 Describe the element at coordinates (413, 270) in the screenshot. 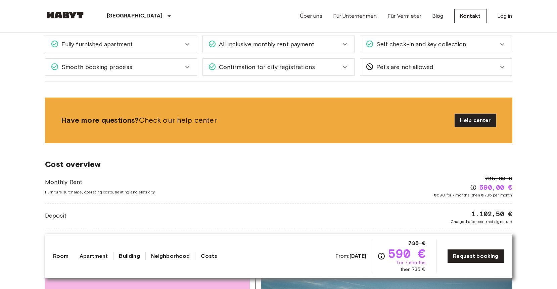

I see `span: then 735 €` at that location.